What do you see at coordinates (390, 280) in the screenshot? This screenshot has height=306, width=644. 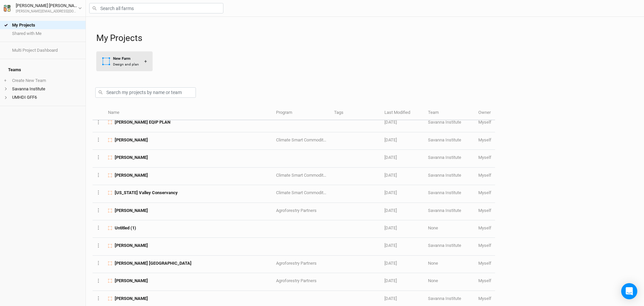 I see `span: Nov 18, 2024 11:03 AM` at bounding box center [390, 280].